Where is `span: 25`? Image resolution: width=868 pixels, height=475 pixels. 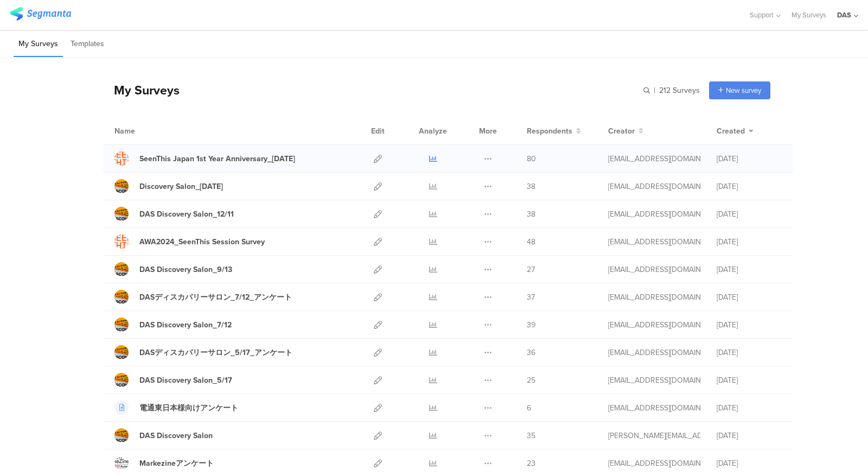
span: 25 is located at coordinates (531, 380).